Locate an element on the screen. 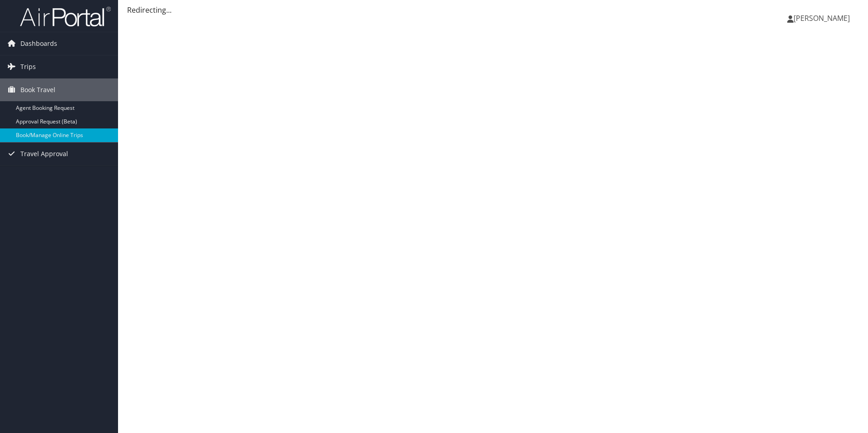  span: Trips is located at coordinates (28, 67).